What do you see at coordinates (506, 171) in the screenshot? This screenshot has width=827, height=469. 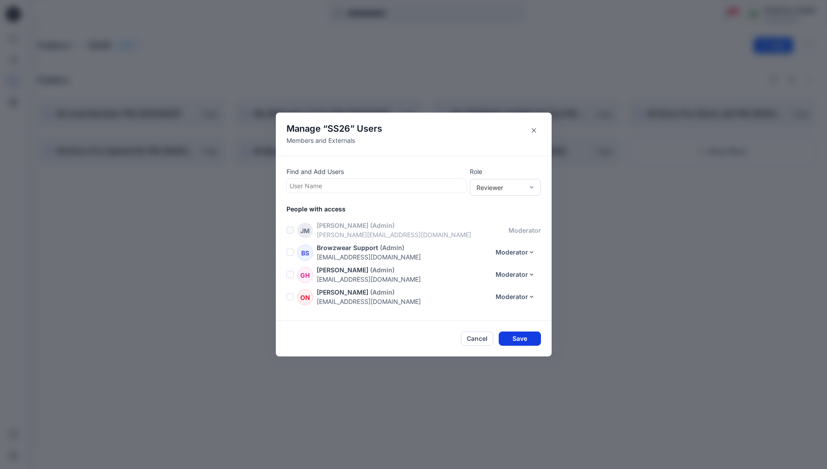 I see `p: Role` at bounding box center [506, 171].